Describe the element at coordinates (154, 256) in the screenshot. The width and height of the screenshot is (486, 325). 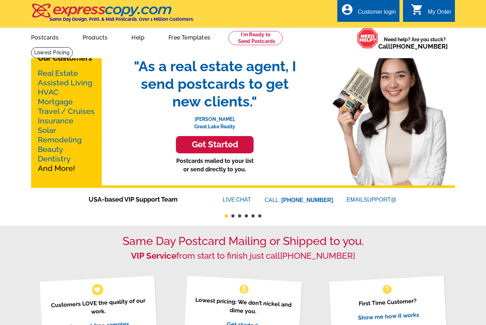
I see `strong: VIP Service` at that location.